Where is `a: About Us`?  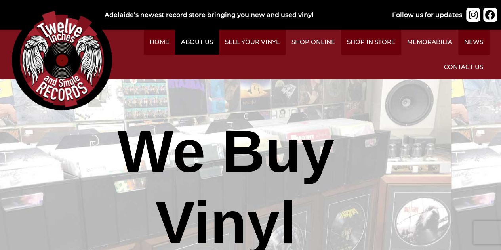
a: About Us is located at coordinates (197, 42).